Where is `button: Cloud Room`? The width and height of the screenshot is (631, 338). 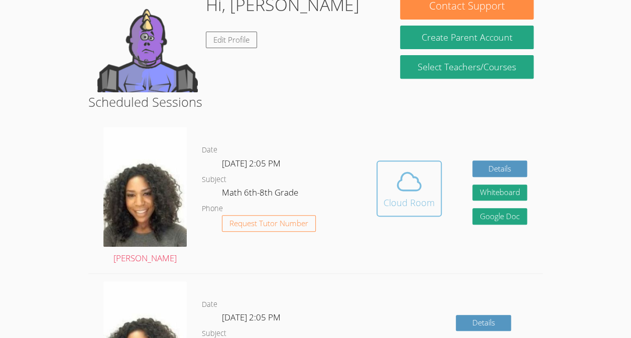
button: Cloud Room is located at coordinates (409, 189).